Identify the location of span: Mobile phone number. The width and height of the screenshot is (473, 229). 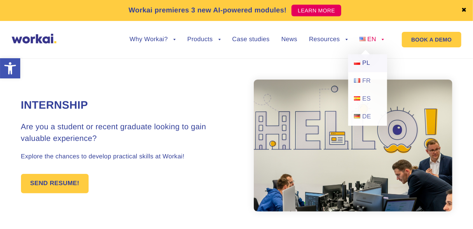
(214, 36).